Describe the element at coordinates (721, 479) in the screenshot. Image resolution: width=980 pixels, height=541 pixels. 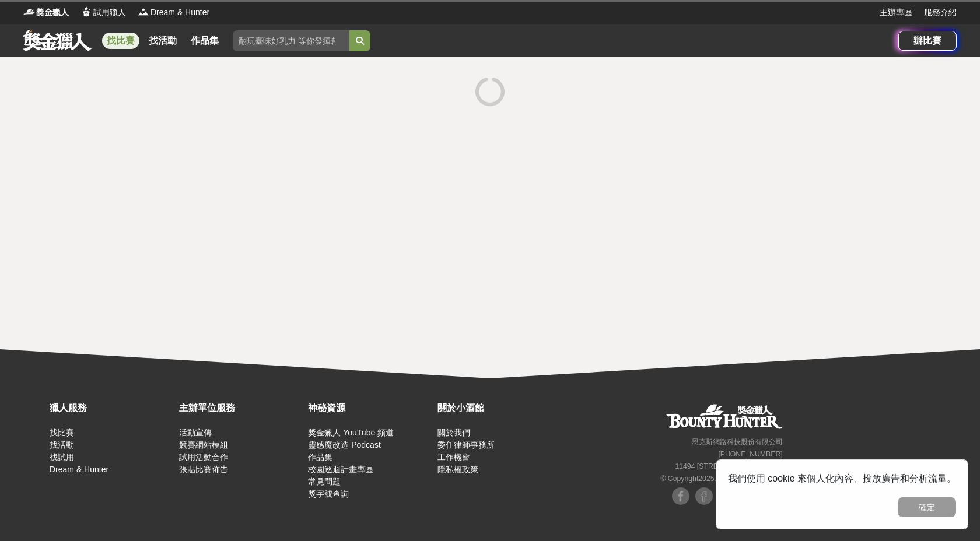
I see `small: © Copyright 2025 . All Rights Reserved.` at that location.